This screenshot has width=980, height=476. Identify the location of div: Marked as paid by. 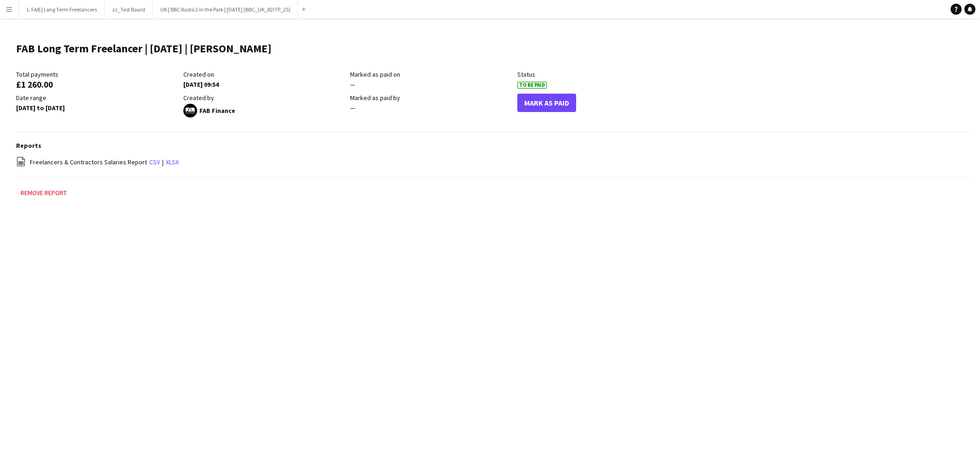
(431, 98).